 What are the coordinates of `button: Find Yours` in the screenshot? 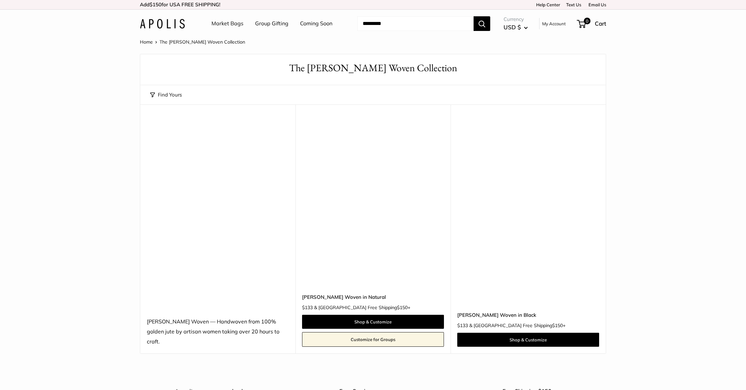 It's located at (166, 95).